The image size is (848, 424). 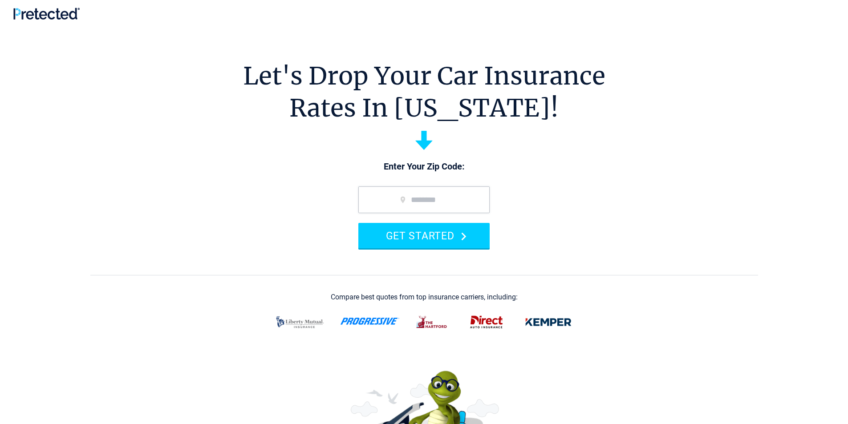 What do you see at coordinates (549, 322) in the screenshot?
I see `img: kemper` at bounding box center [549, 322].